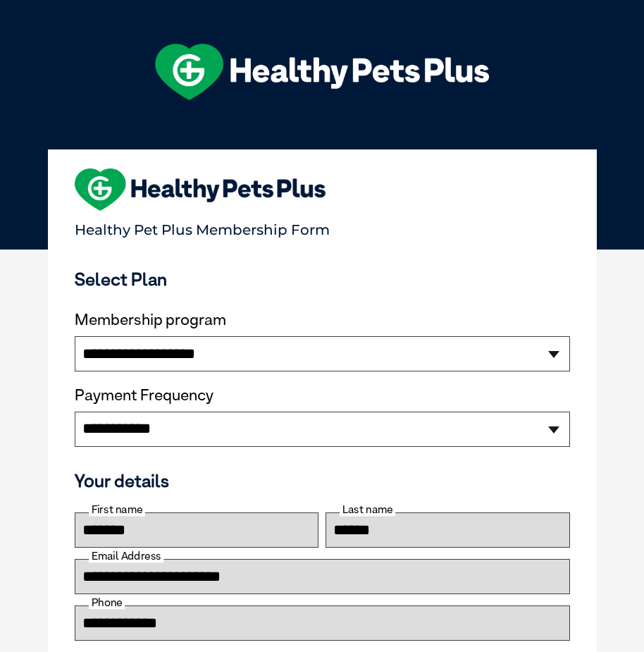 The width and height of the screenshot is (644, 652). I want to click on label: Last name, so click(367, 509).